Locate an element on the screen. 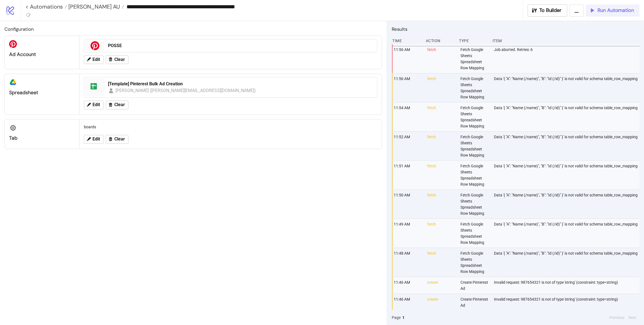 The width and height of the screenshot is (644, 325). div: 11:51 AM is located at coordinates (408, 175).